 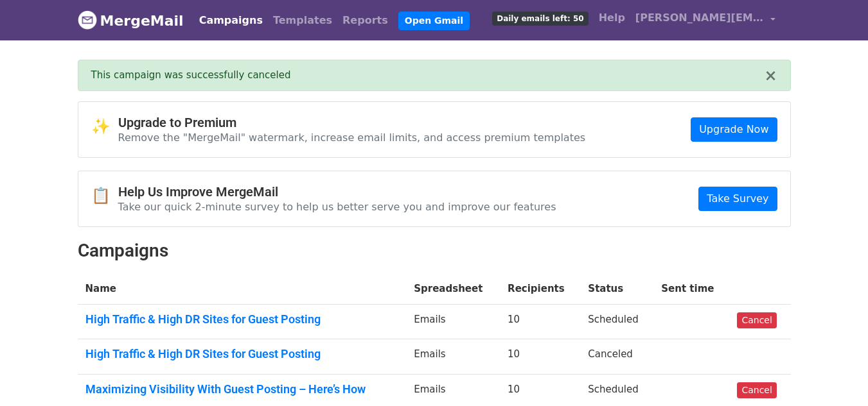 I want to click on td: Scheduled, so click(x=617, y=322).